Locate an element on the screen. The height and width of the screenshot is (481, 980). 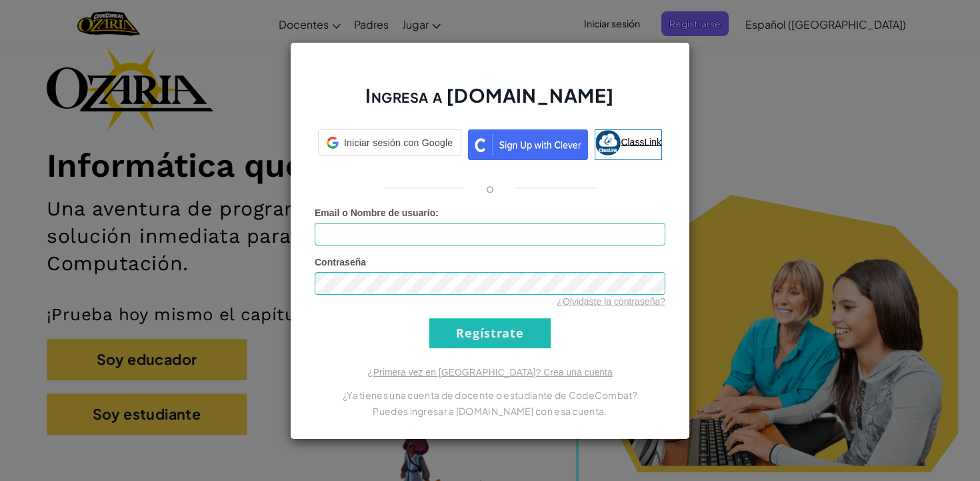
a: ¿Olvidaste la contraseña? is located at coordinates (611, 302).